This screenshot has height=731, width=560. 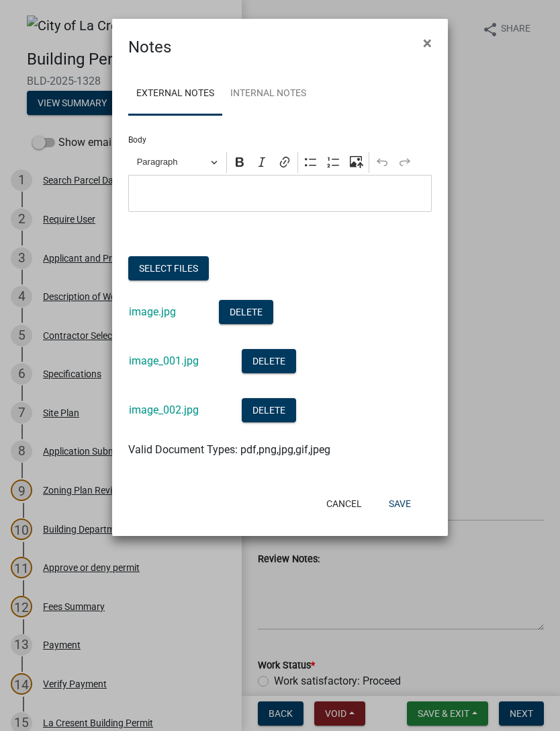 I want to click on label: Body, so click(x=137, y=140).